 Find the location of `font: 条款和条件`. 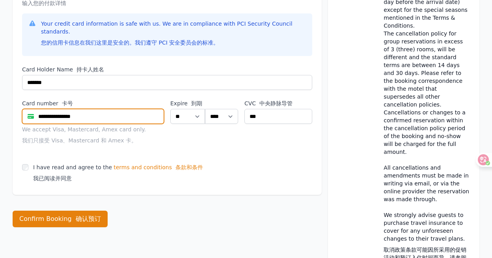

font: 条款和条件 is located at coordinates (189, 167).